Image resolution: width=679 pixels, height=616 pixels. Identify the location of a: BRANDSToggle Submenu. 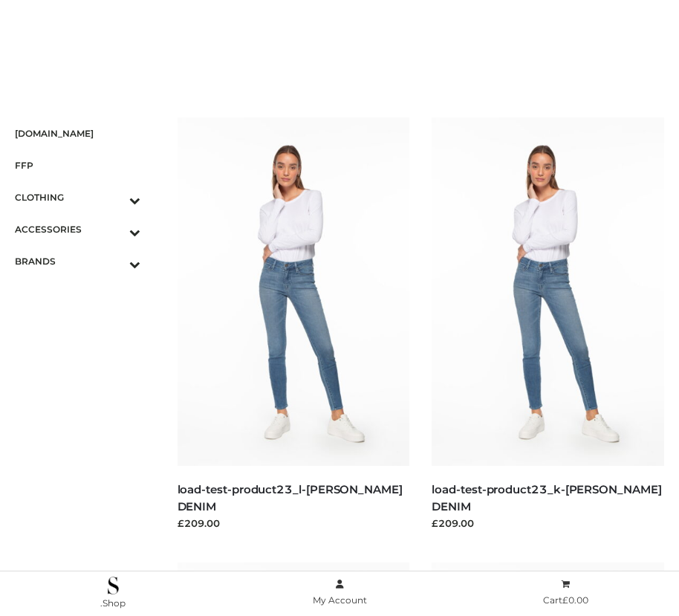
(77, 261).